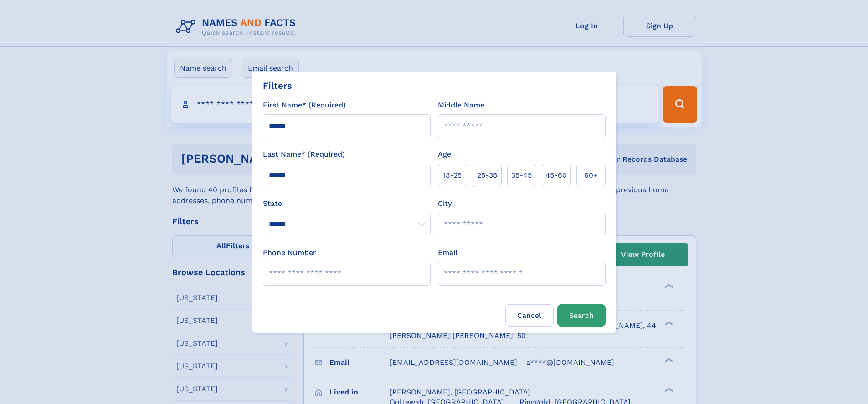  I want to click on span: 45‑60, so click(556, 175).